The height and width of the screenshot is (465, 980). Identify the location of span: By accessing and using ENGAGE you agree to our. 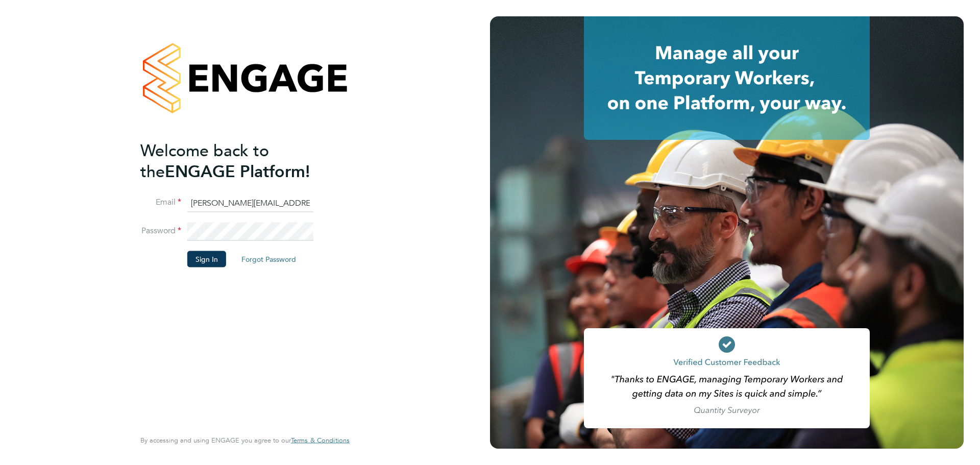
(245, 440).